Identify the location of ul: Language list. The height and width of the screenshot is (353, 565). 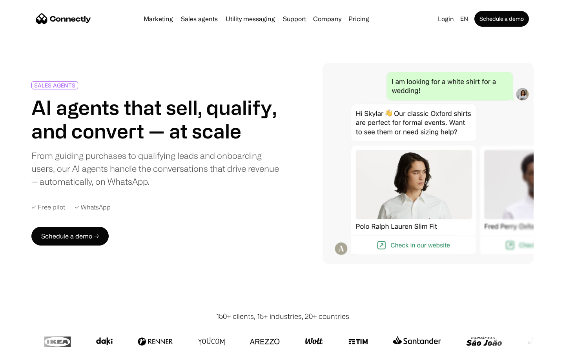
(31, 345).